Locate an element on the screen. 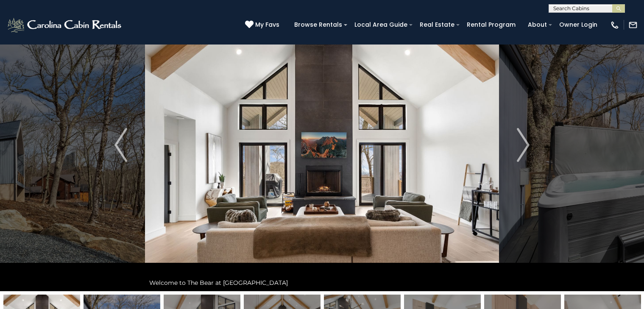 The height and width of the screenshot is (309, 644). a: Owner Login is located at coordinates (578, 25).